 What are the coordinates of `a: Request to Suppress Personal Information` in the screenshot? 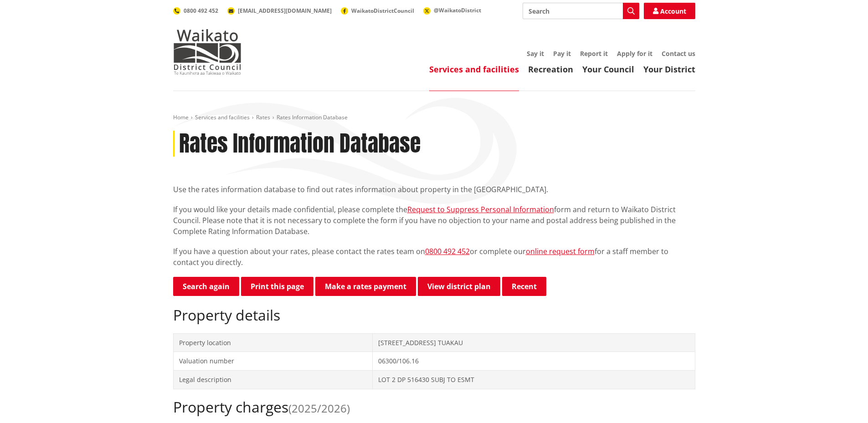 It's located at (481, 209).